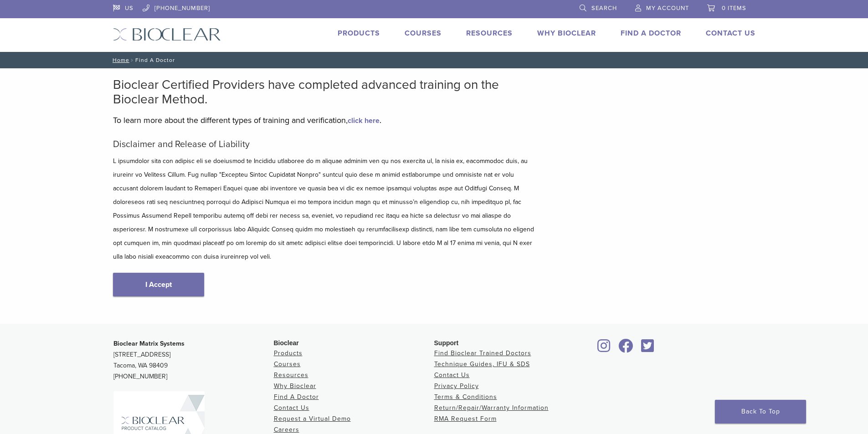 Image resolution: width=868 pixels, height=434 pixels. I want to click on a: Request a Virtual Demo, so click(312, 419).